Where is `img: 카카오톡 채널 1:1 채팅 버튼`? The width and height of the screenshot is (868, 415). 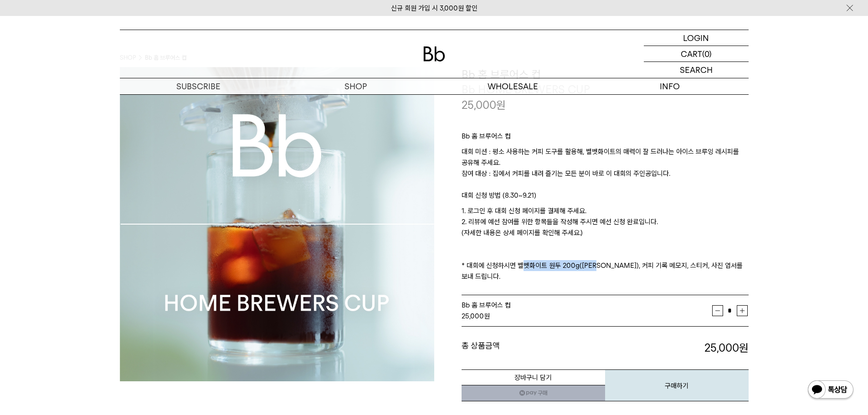
img: 카카오톡 채널 1:1 채팅 버튼 is located at coordinates (830, 391).